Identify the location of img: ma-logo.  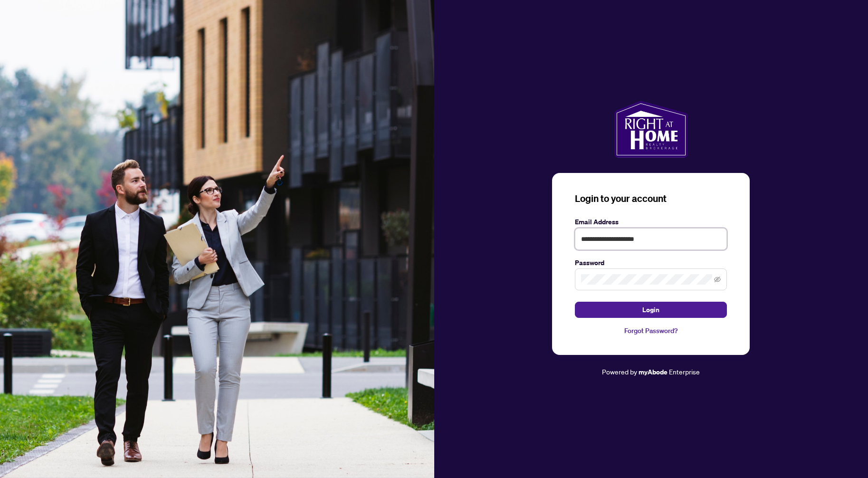
(651, 130).